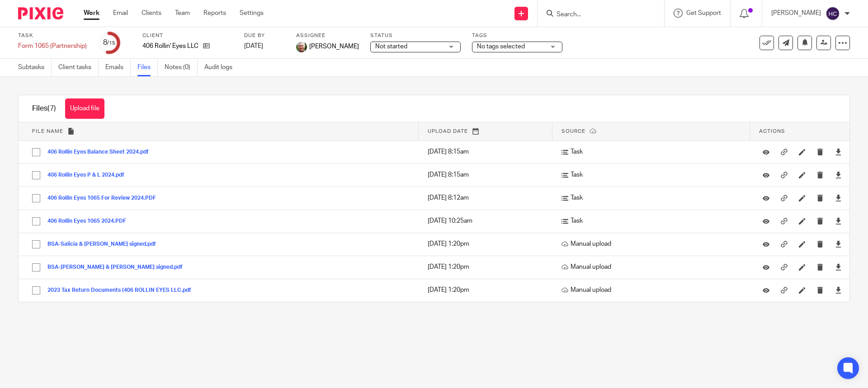 This screenshot has width=868, height=388. Describe the element at coordinates (111, 43) in the screenshot. I see `small: /15` at that location.